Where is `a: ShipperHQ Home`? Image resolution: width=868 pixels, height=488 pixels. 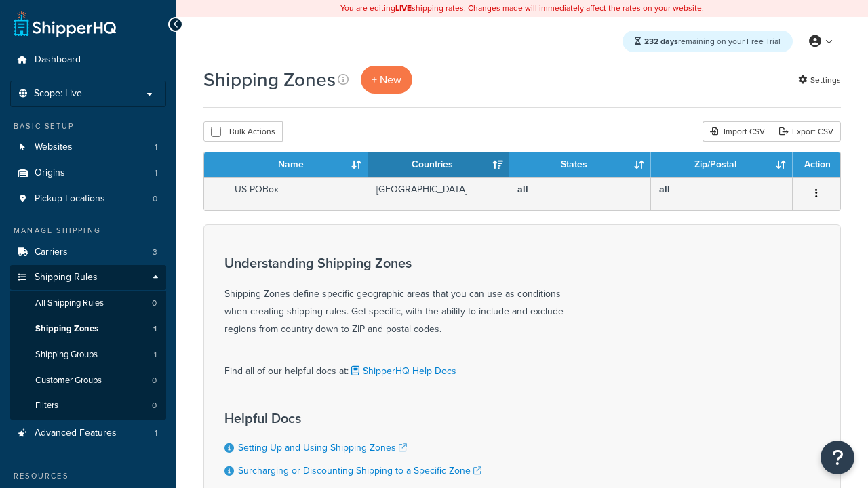 a: ShipperHQ Home is located at coordinates (65, 24).